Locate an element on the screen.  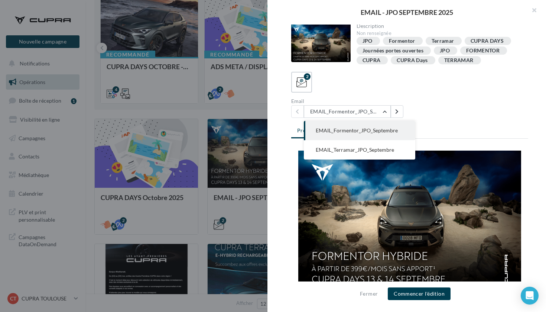
div: FORMENTOR is located at coordinates (483, 51).